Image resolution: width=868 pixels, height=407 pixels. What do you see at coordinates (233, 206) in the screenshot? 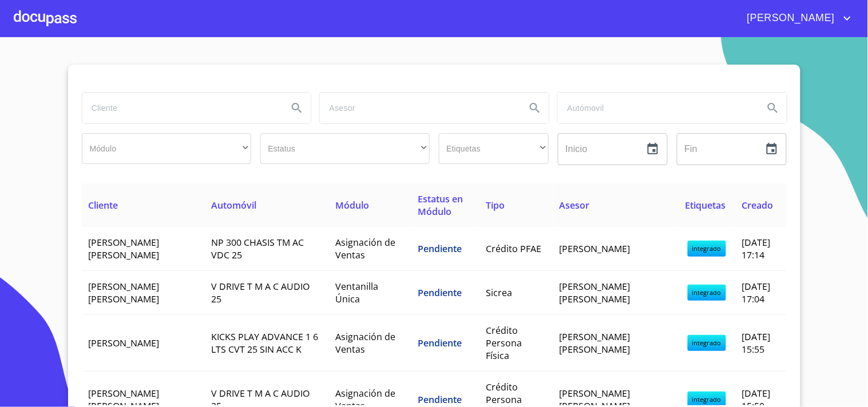
I see `span: Automóvil` at bounding box center [233, 206].